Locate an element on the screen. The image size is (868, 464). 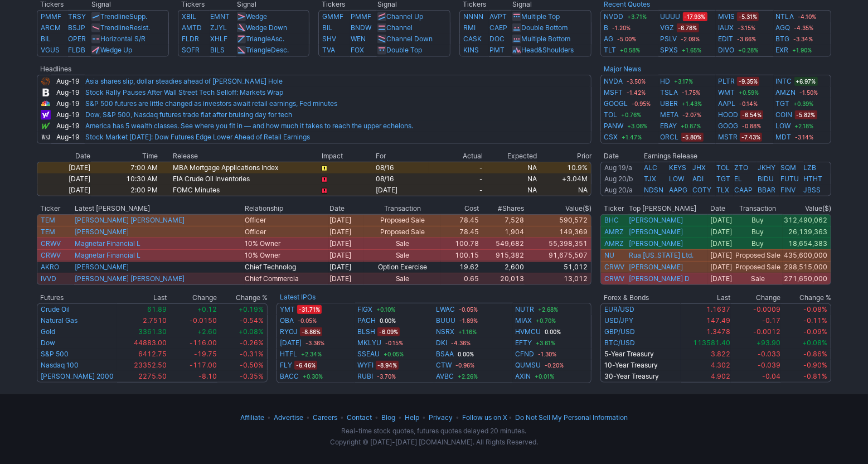
a: WMT is located at coordinates (726, 93).